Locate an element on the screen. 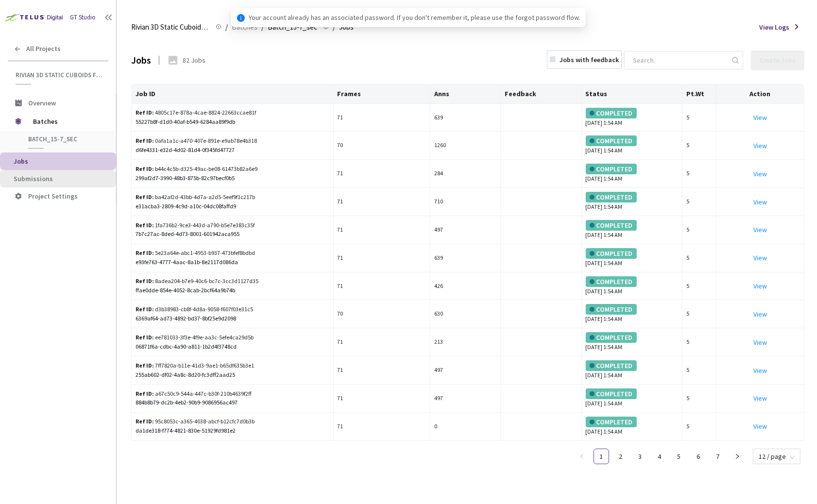 This screenshot has height=504, width=817. div: e93fe763-4777-4aac-8a1b-8e2117d086da is located at coordinates (232, 262).